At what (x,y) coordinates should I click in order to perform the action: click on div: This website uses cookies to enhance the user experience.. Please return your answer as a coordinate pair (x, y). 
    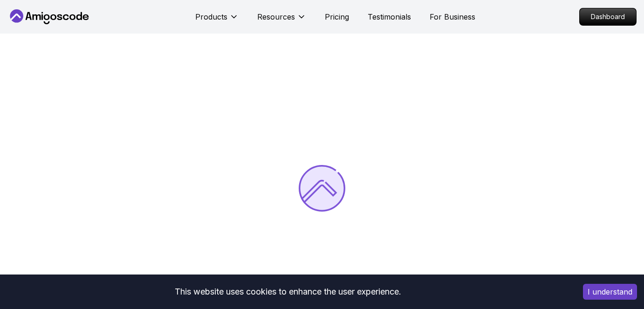
    Looking at the image, I should click on (288, 292).